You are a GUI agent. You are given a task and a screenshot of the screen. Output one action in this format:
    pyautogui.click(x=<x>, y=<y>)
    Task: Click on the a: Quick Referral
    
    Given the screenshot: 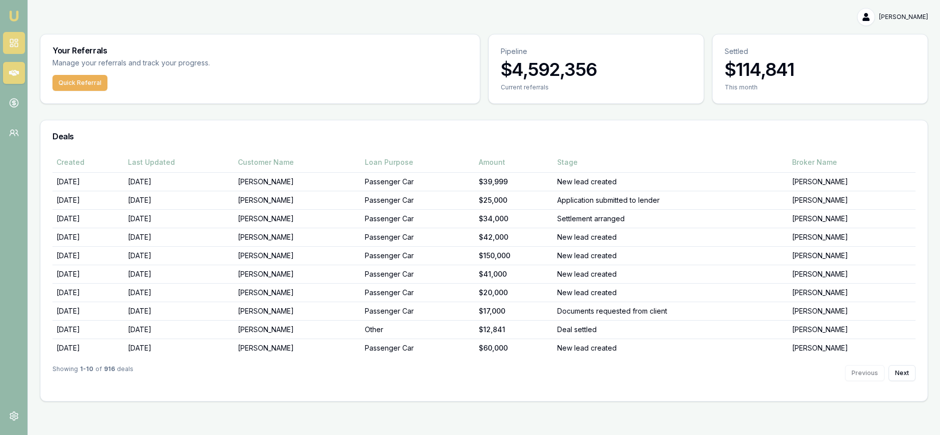 What is the action you would take?
    pyautogui.click(x=80, y=83)
    